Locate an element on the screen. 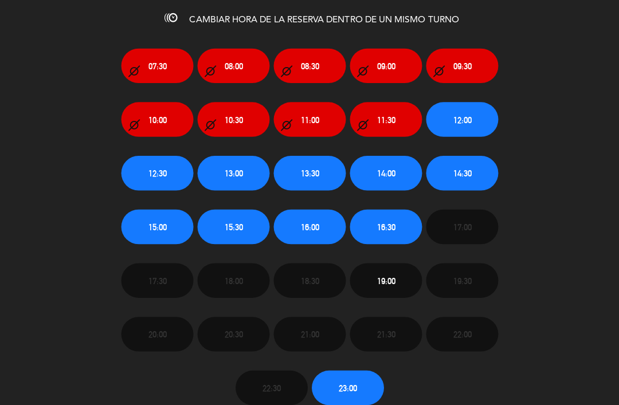  span: 17:00 is located at coordinates (459, 228).